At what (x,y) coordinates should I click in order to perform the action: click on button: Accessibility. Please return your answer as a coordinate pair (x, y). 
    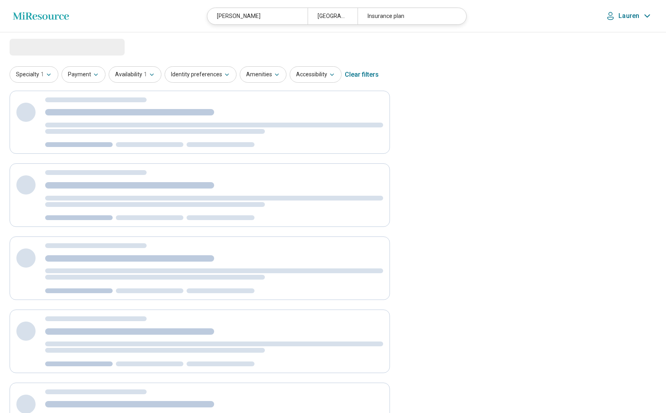
    Looking at the image, I should click on (316, 74).